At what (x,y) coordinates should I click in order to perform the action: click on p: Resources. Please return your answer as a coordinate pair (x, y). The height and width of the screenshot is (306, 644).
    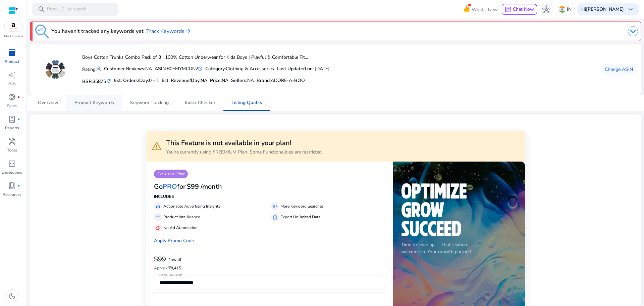
    Looking at the image, I should click on (12, 194).